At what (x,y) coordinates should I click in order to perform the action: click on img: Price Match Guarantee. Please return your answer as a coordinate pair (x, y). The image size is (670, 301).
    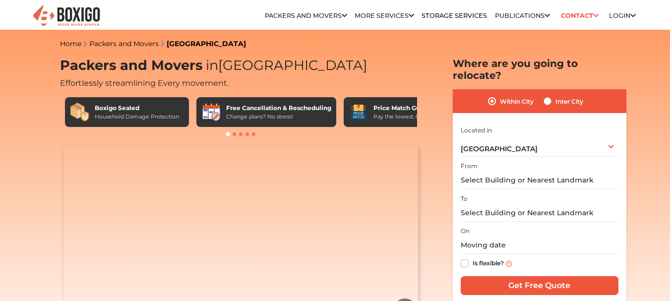
    Looking at the image, I should click on (359, 112).